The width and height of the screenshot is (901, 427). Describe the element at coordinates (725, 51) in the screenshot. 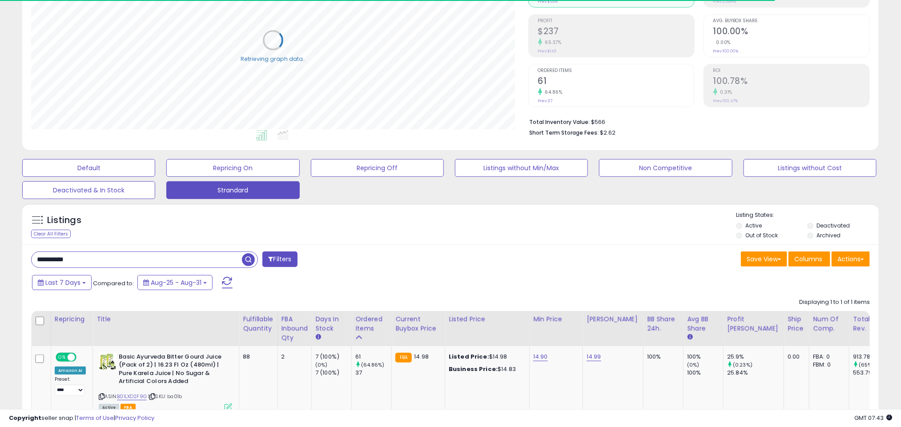

I see `small: Prev: 100.00%` at that location.